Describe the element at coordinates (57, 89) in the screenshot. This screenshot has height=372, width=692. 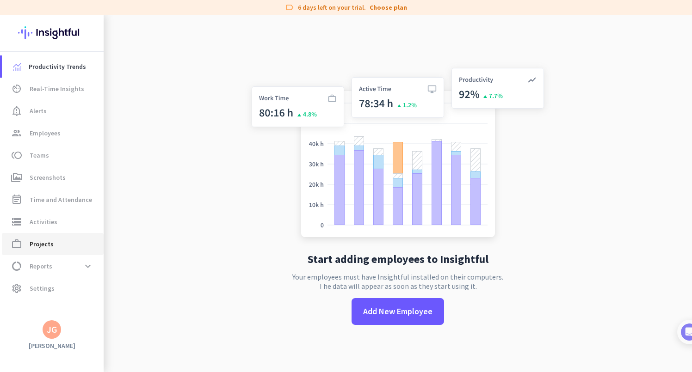
I see `span: Real-Time Insights` at that location.